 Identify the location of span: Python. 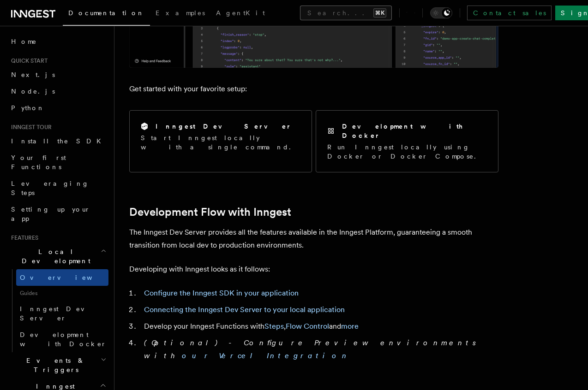
(28, 108).